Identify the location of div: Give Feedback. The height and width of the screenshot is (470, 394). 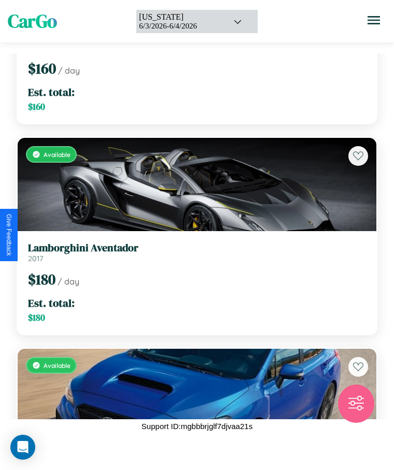
(9, 235).